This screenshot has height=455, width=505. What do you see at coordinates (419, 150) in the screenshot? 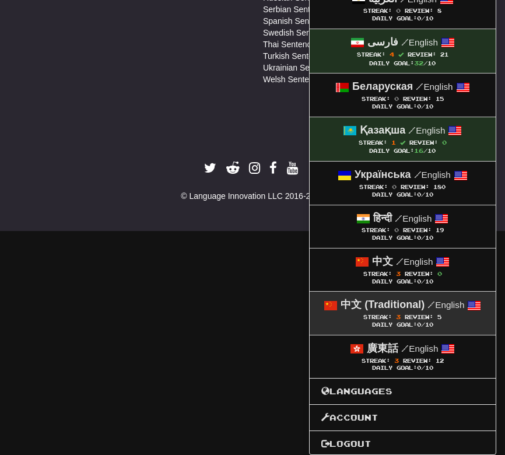
I see `span: 16` at bounding box center [419, 150].